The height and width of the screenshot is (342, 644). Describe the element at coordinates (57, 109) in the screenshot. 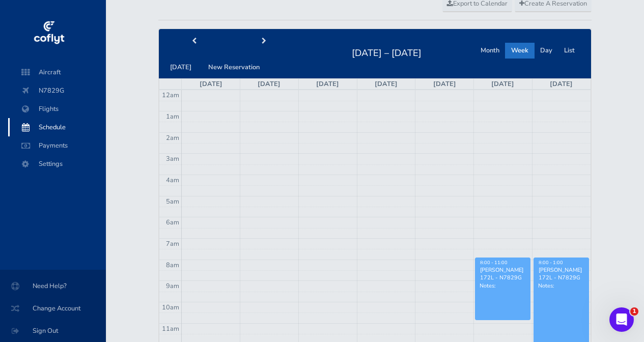

I see `span: Flights` at that location.